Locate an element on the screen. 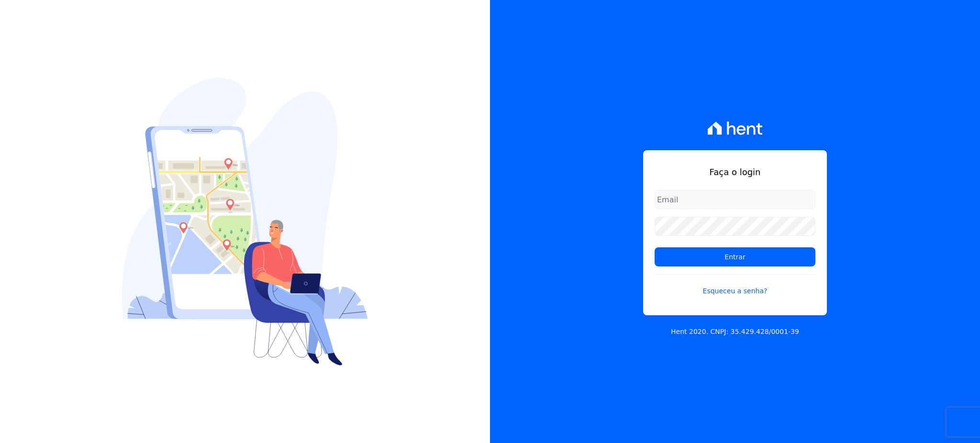  h1: Faça o login is located at coordinates (735, 172).